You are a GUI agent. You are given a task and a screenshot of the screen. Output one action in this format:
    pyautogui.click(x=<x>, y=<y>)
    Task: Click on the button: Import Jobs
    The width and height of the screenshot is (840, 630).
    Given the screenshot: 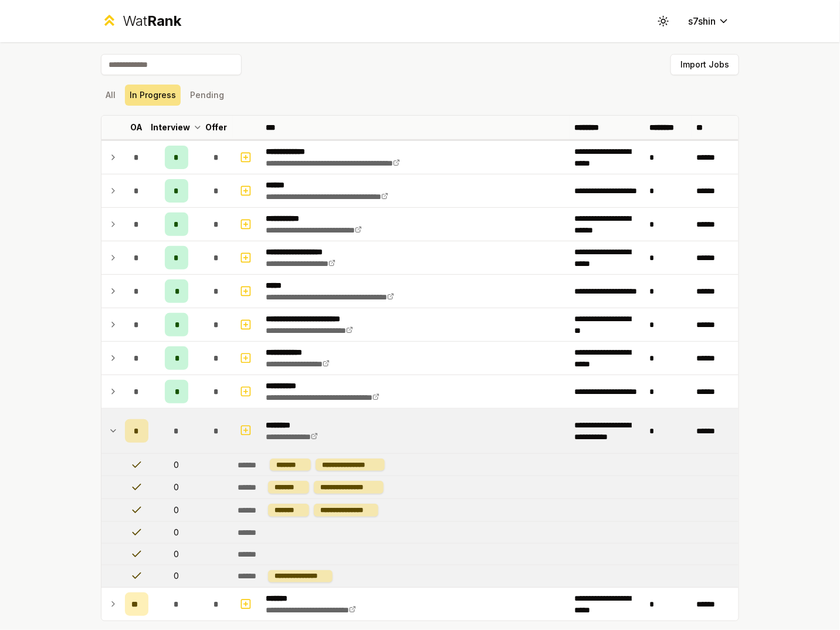 What is the action you would take?
    pyautogui.click(x=704, y=64)
    